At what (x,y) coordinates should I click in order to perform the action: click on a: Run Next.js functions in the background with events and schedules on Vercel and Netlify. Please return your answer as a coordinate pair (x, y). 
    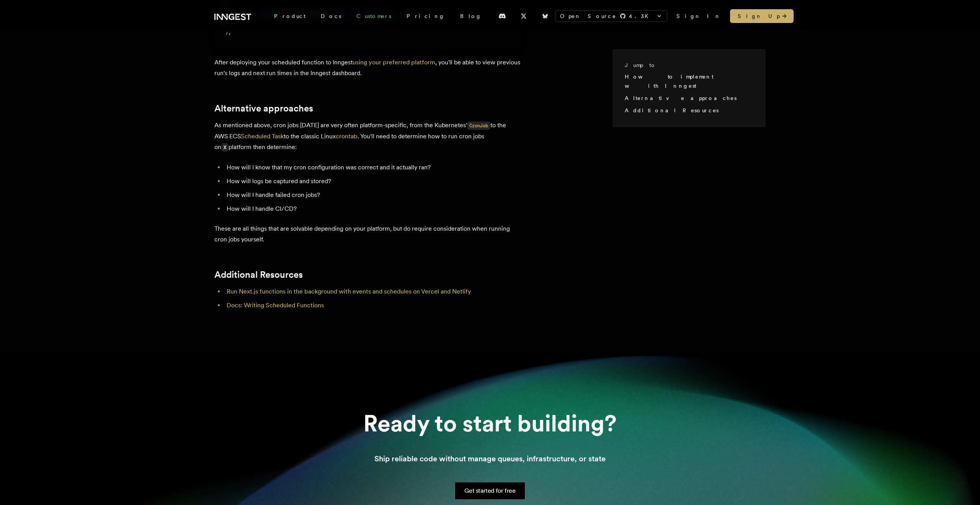
    Looking at the image, I should click on (349, 291).